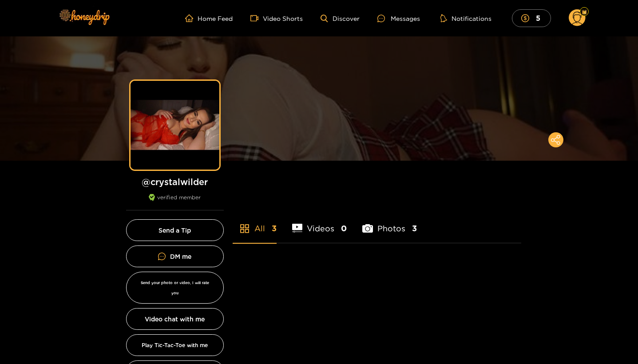 The image size is (638, 364). Describe the element at coordinates (276, 18) in the screenshot. I see `a: Video Shorts` at that location.